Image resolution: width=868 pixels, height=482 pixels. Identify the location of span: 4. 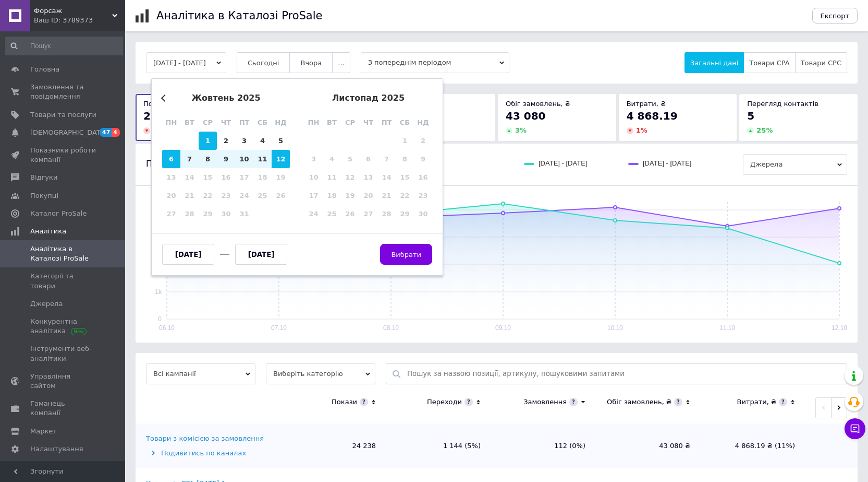
(116, 132).